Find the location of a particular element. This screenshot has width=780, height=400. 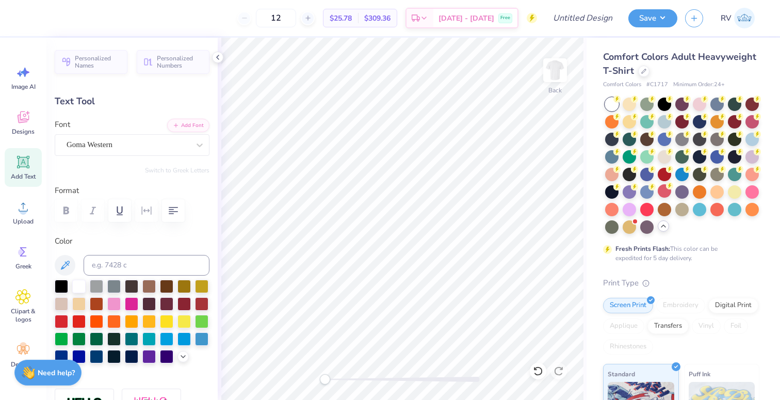

div: Rhinestones is located at coordinates (628, 347).